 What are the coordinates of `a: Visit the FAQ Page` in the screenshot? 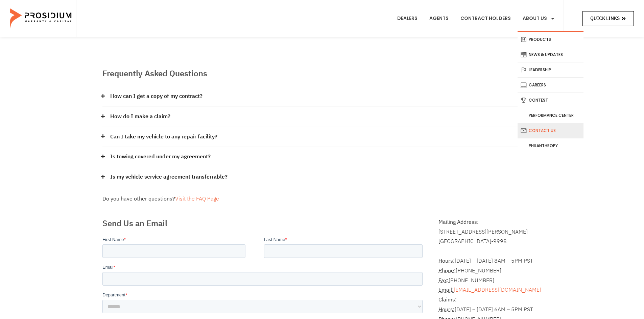 It's located at (197, 199).